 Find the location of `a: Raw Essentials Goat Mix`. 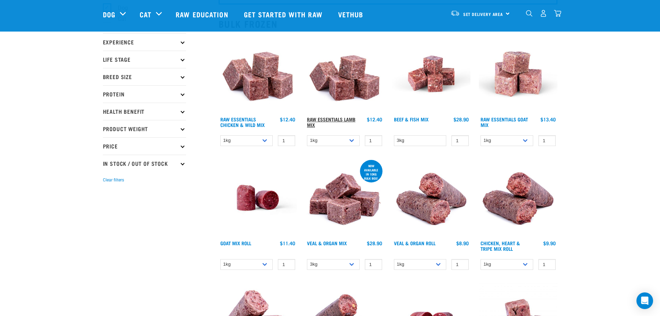

a: Raw Essentials Goat Mix is located at coordinates (504, 122).